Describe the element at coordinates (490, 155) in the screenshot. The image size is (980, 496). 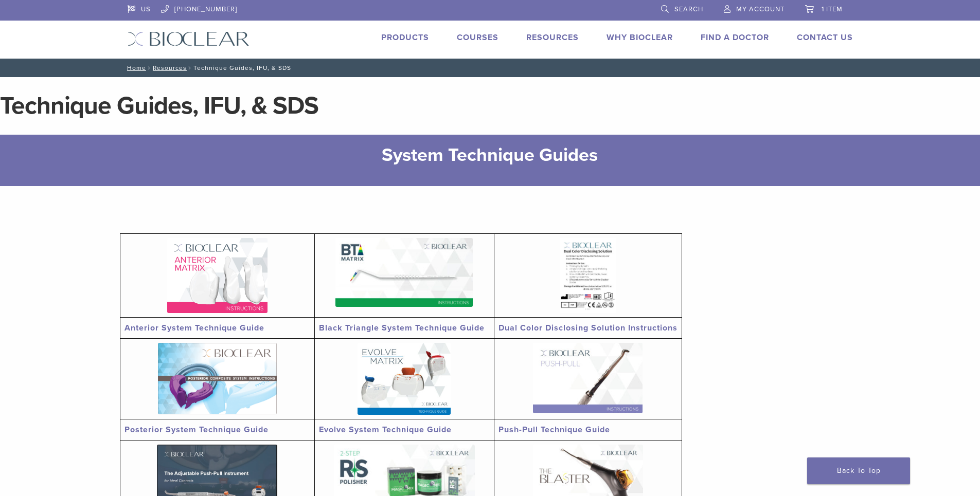
I see `h2: System Technique Guides` at that location.